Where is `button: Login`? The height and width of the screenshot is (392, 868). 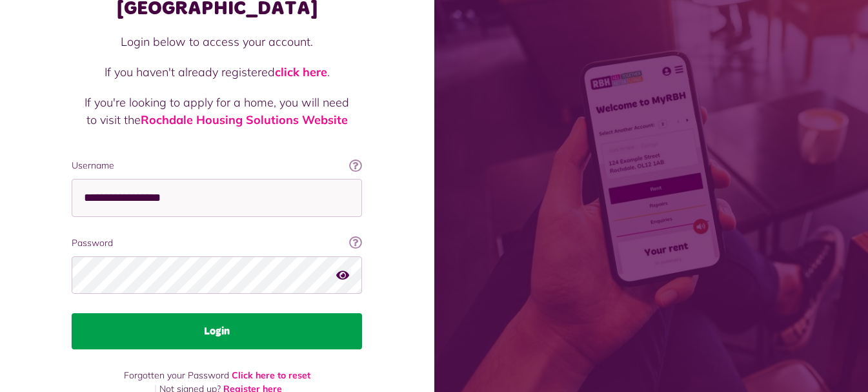
button: Login is located at coordinates (217, 331).